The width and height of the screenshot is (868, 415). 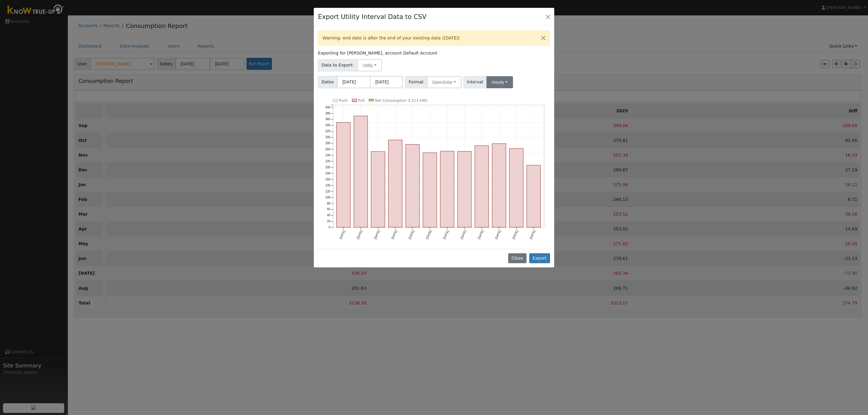 What do you see at coordinates (330, 227) in the screenshot?
I see `text: 0` at bounding box center [330, 227].